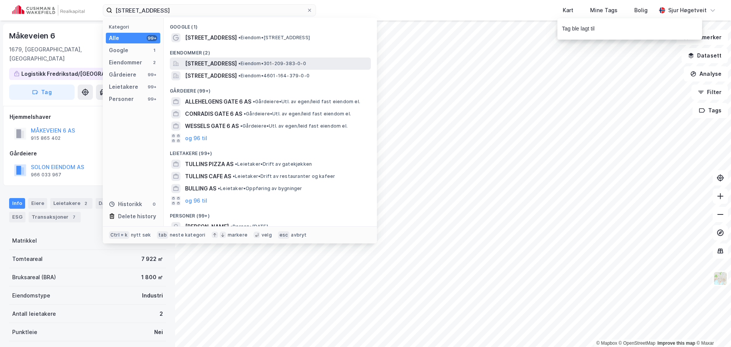 This screenshot has height=347, width=731. What do you see at coordinates (188, 235) in the screenshot?
I see `div: neste kategori` at bounding box center [188, 235].